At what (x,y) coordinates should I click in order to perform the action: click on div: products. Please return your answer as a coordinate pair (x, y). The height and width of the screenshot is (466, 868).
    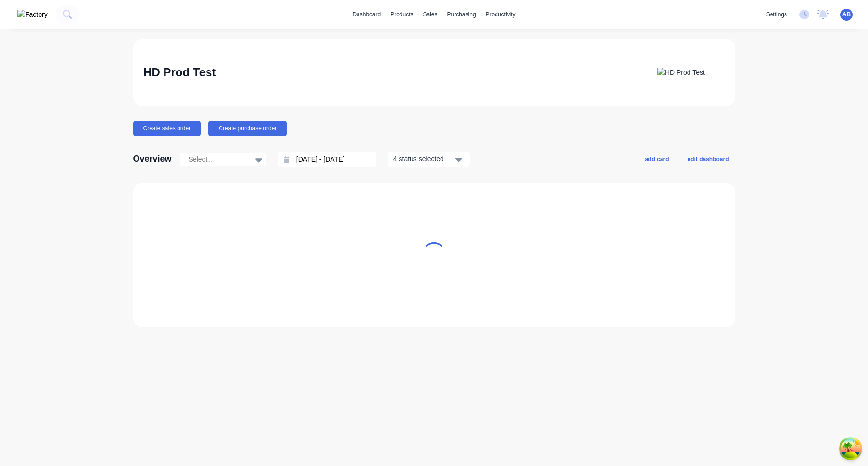
    Looking at the image, I should click on (401, 15).